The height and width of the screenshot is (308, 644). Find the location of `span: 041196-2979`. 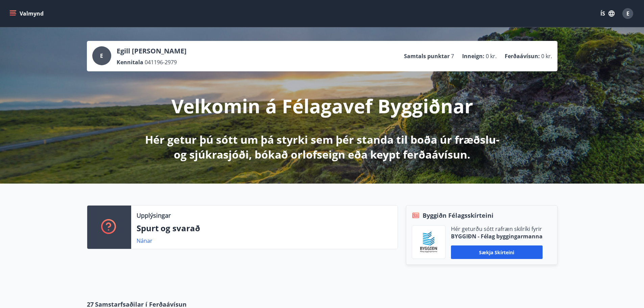

span: 041196-2979 is located at coordinates (161, 62).